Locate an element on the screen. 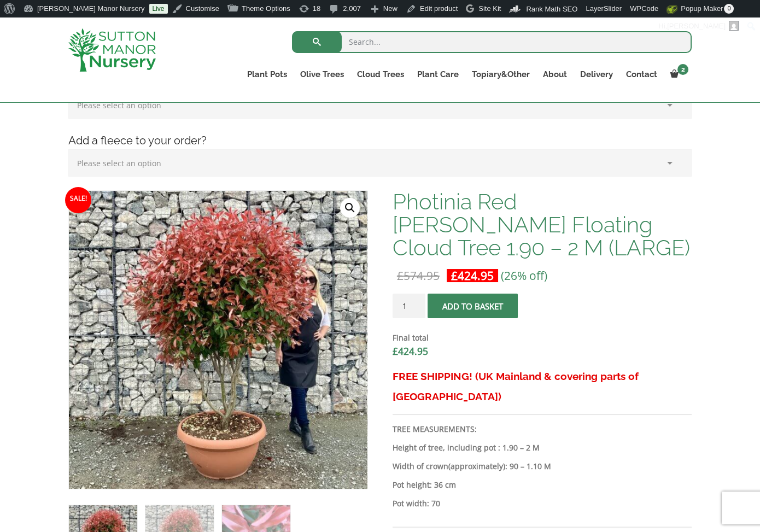 The height and width of the screenshot is (532, 760). strong: Pot width: 70 is located at coordinates (416, 503).